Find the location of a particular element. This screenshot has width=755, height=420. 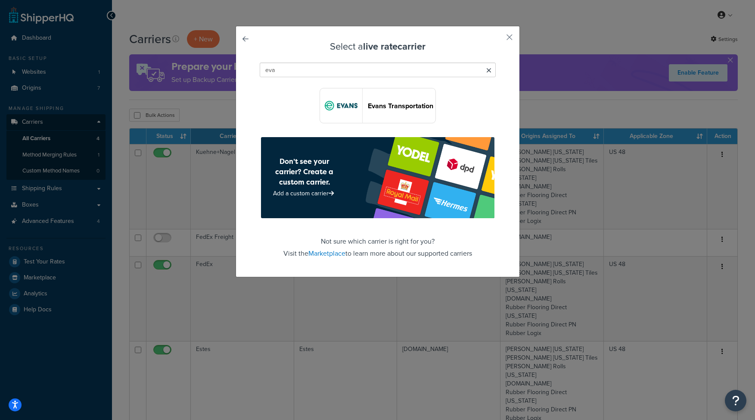

a: Add a custom carrier is located at coordinates (305, 193).